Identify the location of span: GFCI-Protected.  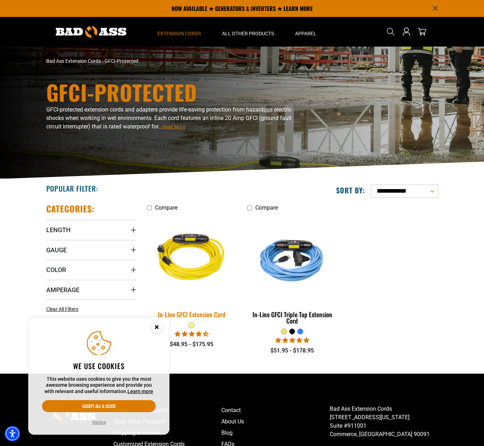
(121, 61).